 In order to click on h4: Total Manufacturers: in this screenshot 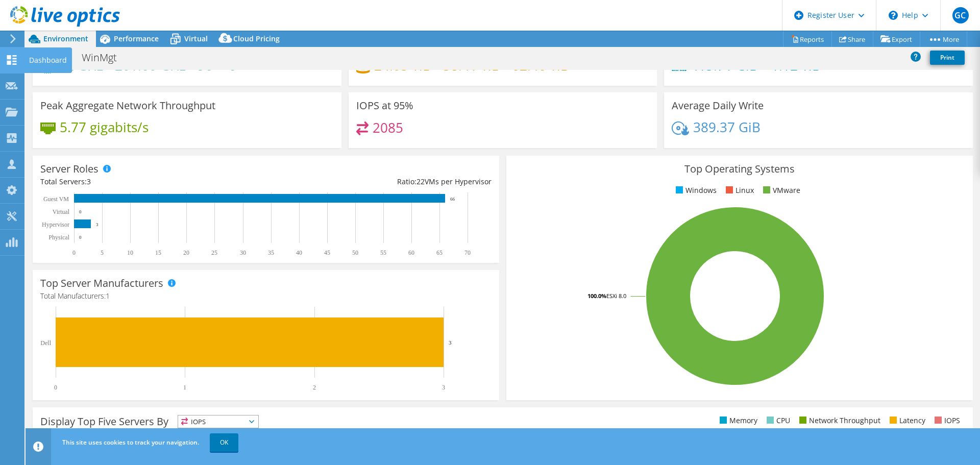, I will do `click(266, 296)`.